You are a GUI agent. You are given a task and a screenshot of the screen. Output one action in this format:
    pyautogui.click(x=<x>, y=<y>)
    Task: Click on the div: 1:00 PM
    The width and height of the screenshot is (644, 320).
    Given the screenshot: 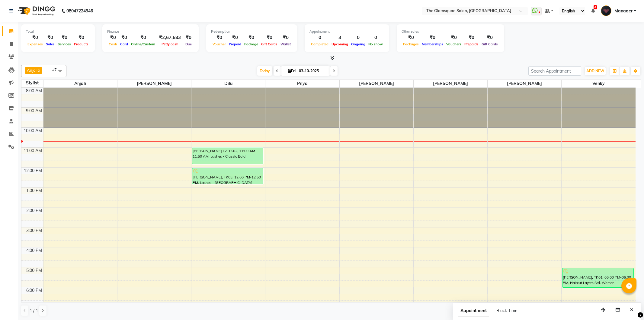 What is the action you would take?
    pyautogui.click(x=34, y=191)
    